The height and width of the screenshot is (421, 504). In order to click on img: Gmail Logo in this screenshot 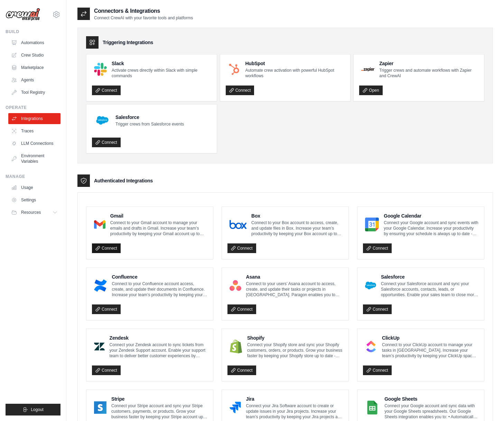, I will do `click(99, 225)`.